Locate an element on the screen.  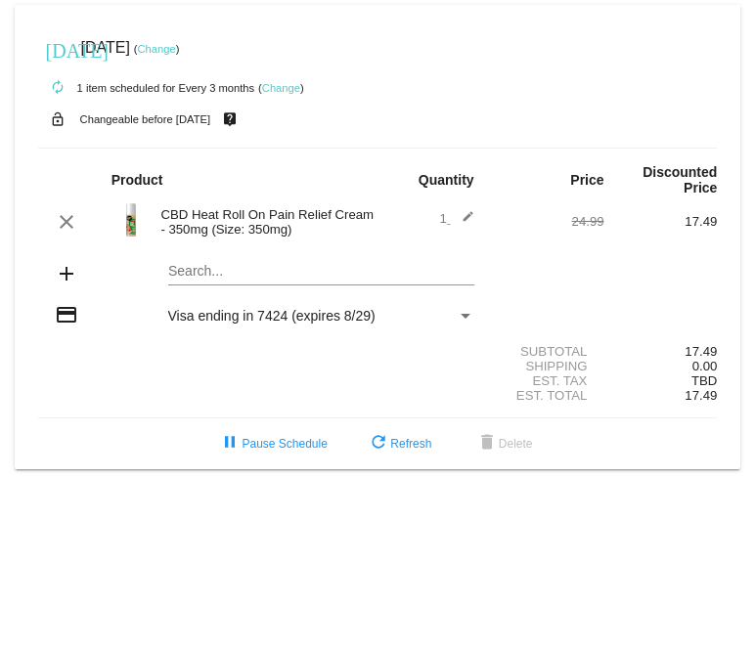
span: 0.00 is located at coordinates (705, 366).